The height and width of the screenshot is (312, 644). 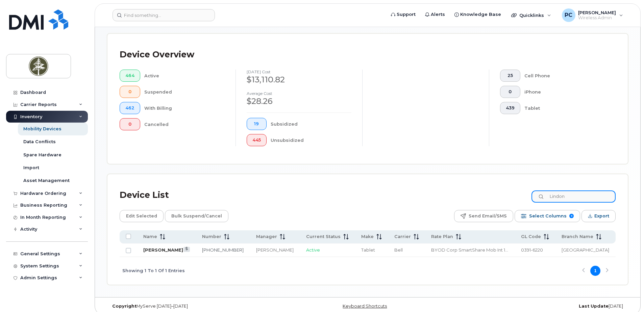 I want to click on span: Alerts, so click(x=438, y=15).